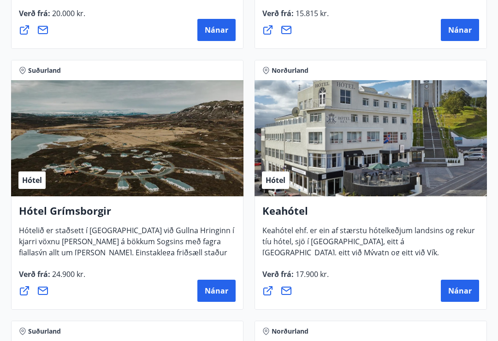 This screenshot has height=341, width=498. What do you see at coordinates (311, 13) in the screenshot?
I see `span: 15.815 kr.` at bounding box center [311, 13].